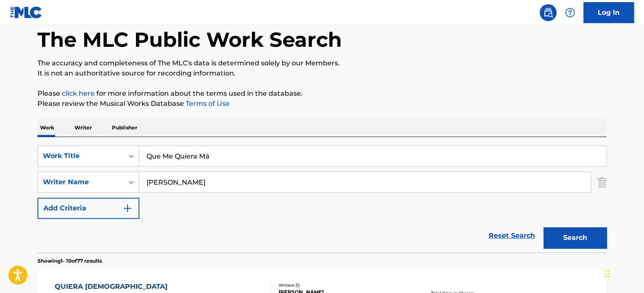 This screenshot has height=293, width=644. What do you see at coordinates (88, 208) in the screenshot?
I see `button: Add Criteria` at bounding box center [88, 208].